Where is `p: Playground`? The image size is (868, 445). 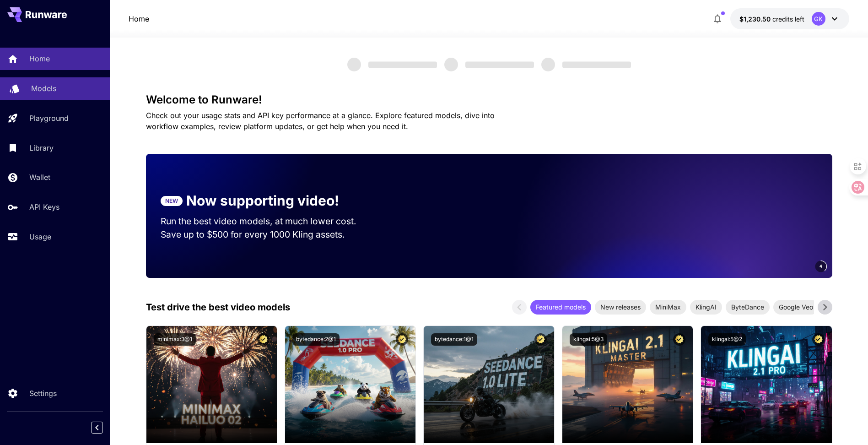
p: Playground is located at coordinates (49, 118).